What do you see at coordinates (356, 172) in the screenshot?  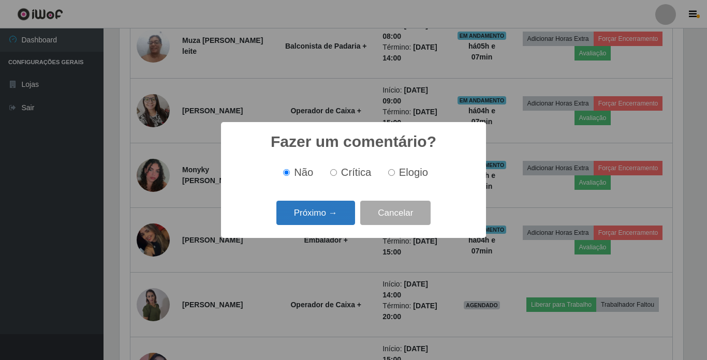 I see `span: Crítica` at bounding box center [356, 172].